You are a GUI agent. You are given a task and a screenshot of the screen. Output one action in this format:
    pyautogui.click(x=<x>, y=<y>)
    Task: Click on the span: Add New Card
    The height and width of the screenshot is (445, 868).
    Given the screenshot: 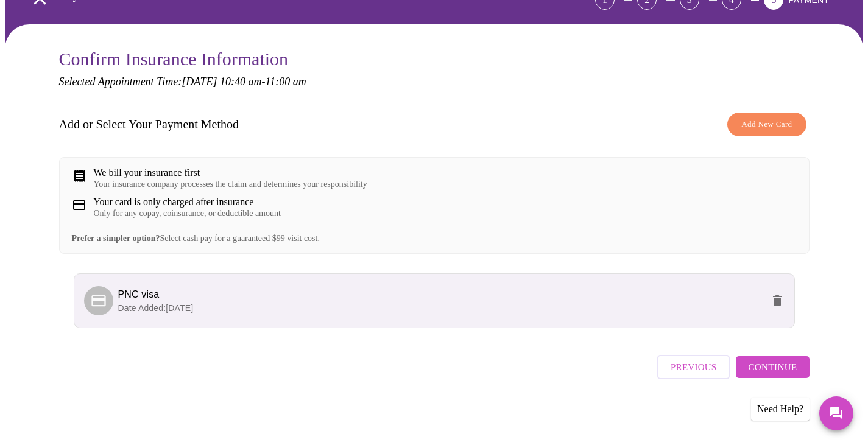 What is the action you would take?
    pyautogui.click(x=766, y=124)
    